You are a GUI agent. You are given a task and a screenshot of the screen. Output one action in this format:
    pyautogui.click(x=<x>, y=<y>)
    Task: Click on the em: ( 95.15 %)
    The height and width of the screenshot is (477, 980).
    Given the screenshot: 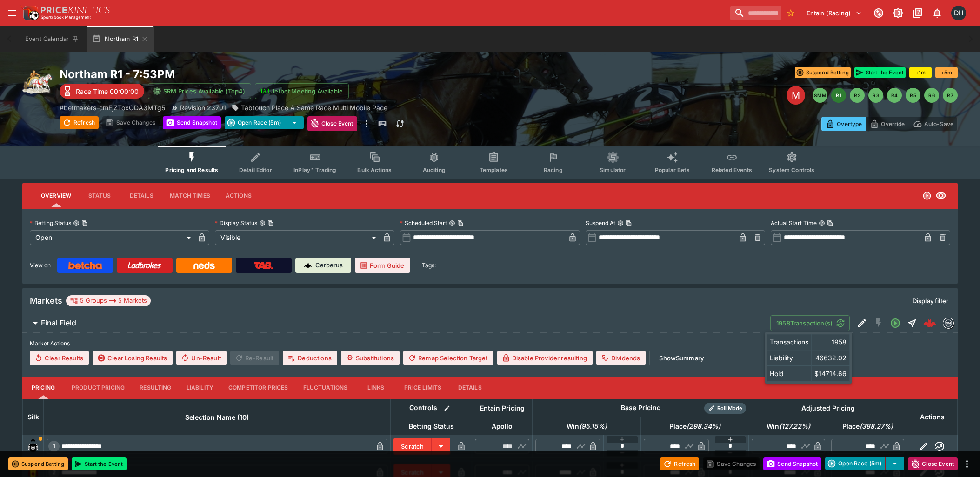 What is the action you would take?
    pyautogui.click(x=593, y=426)
    